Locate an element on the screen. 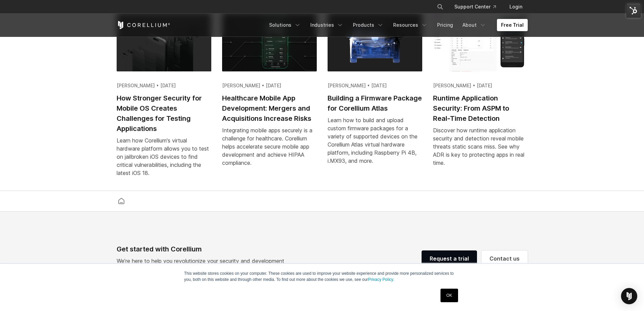 The width and height of the screenshot is (644, 311). div: Open Intercom Messenger is located at coordinates (629, 296).